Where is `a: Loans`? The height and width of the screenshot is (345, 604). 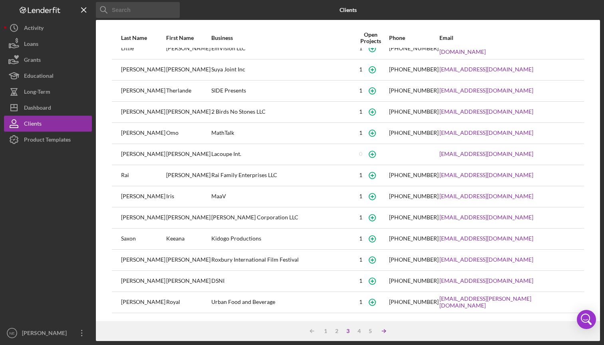
a: Loans is located at coordinates (48, 44).